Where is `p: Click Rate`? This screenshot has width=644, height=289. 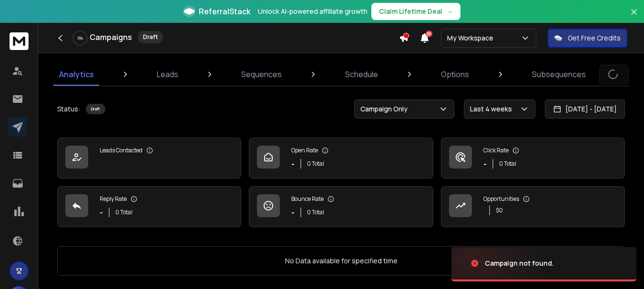
p: Click Rate is located at coordinates (496, 150).